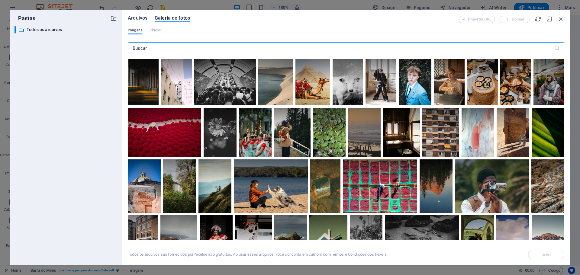  What do you see at coordinates (25, 18) in the screenshot?
I see `p: Pastas` at bounding box center [25, 18].